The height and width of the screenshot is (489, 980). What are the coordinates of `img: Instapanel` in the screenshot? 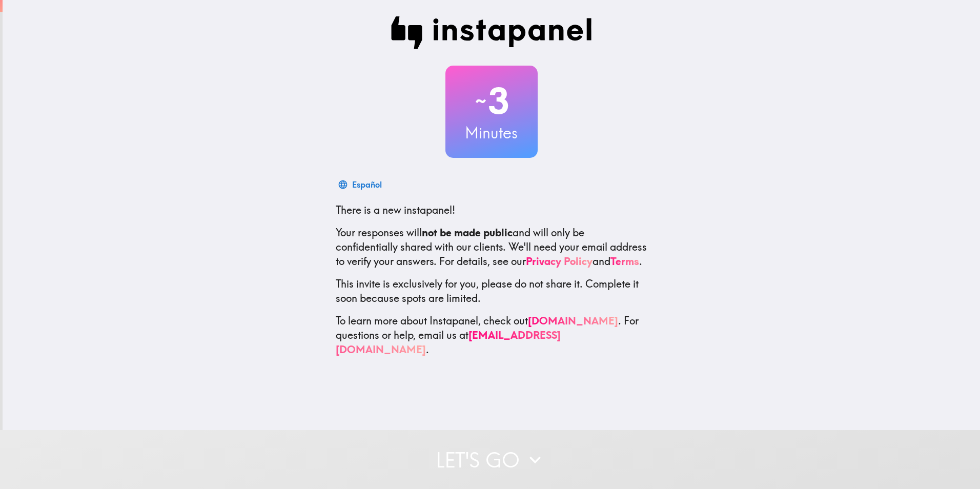 It's located at (492, 33).